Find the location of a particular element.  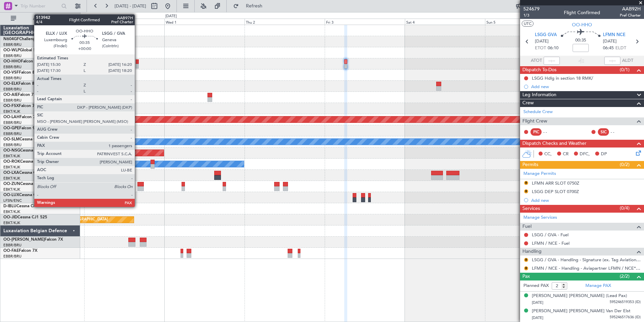

span: OO-WLP is located at coordinates (12, 50).